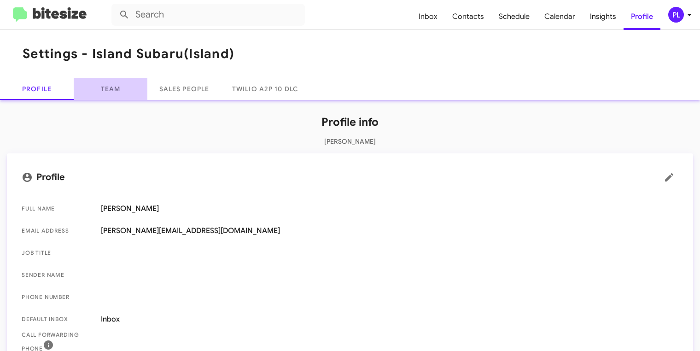 The width and height of the screenshot is (700, 351). I want to click on a: Profile, so click(642, 17).